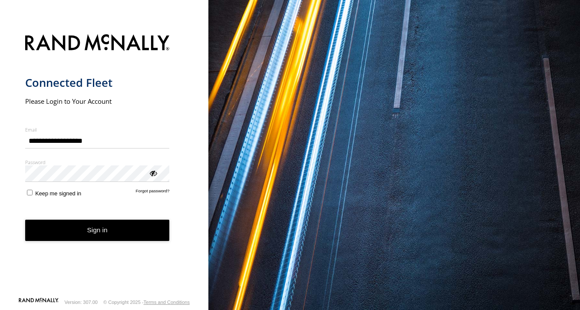 This screenshot has height=310, width=580. I want to click on div: ViewPassword, so click(153, 173).